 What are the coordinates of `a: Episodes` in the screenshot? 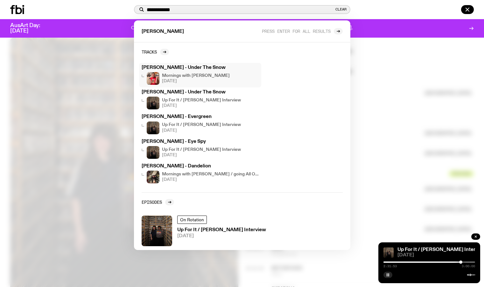 It's located at (158, 202).